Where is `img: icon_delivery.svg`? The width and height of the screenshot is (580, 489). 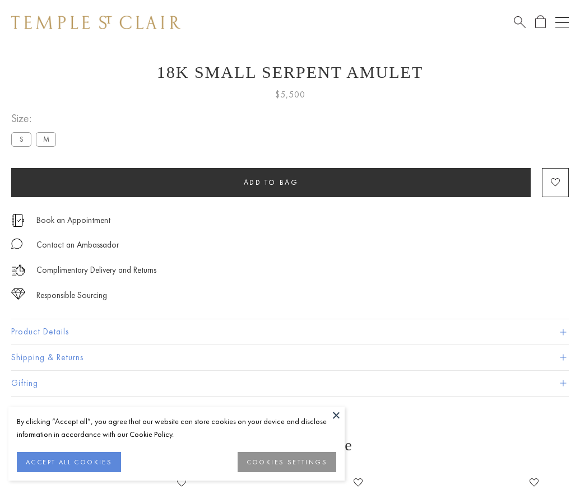 img: icon_delivery.svg is located at coordinates (18, 270).